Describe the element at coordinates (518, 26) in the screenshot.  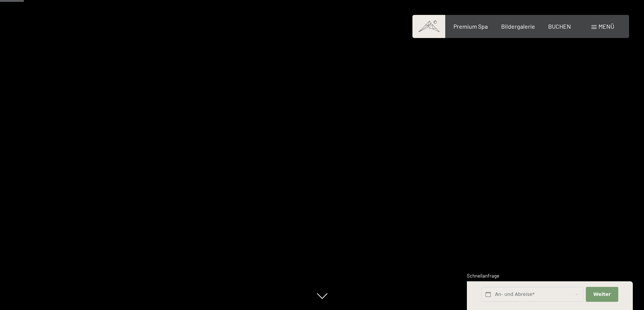
I see `span: Bildergalerie` at that location.